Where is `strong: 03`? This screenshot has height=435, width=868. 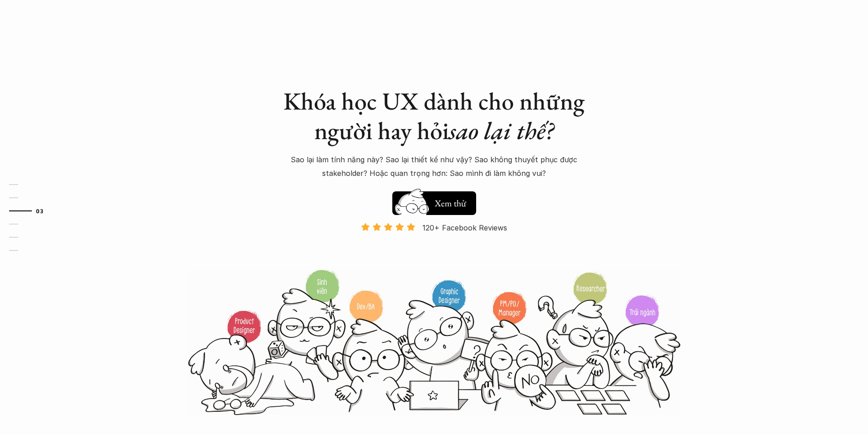 strong: 03 is located at coordinates (39, 211).